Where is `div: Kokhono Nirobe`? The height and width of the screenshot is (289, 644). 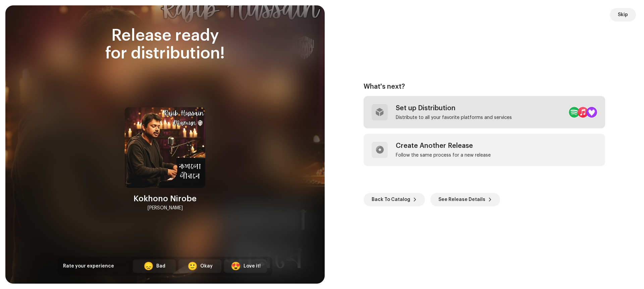
div: Kokhono Nirobe is located at coordinates (165, 198).